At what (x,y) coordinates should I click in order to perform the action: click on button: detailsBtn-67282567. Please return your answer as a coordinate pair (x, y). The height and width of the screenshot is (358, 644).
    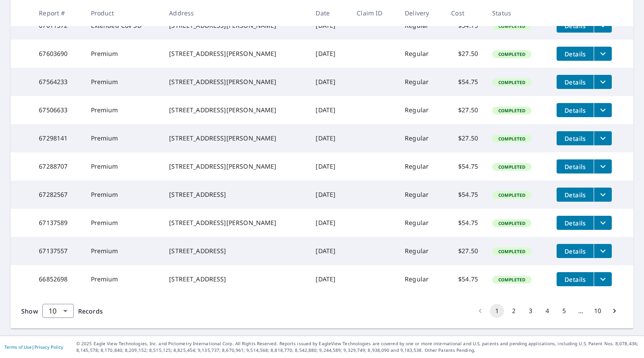
    Looking at the image, I should click on (575, 195).